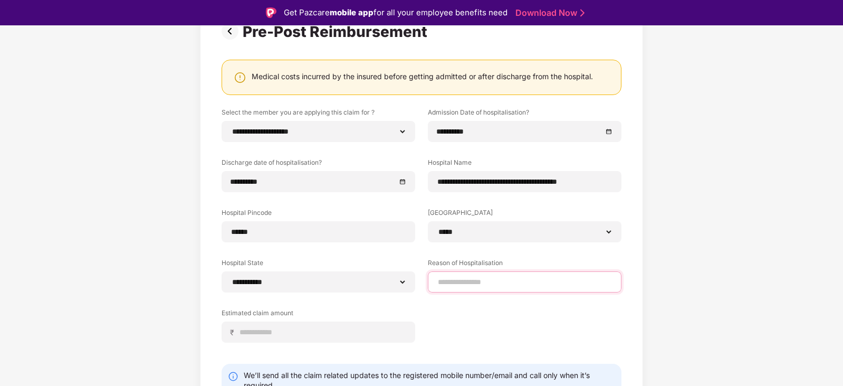 The width and height of the screenshot is (843, 386). I want to click on label: Hospital Pincode, so click(318, 214).